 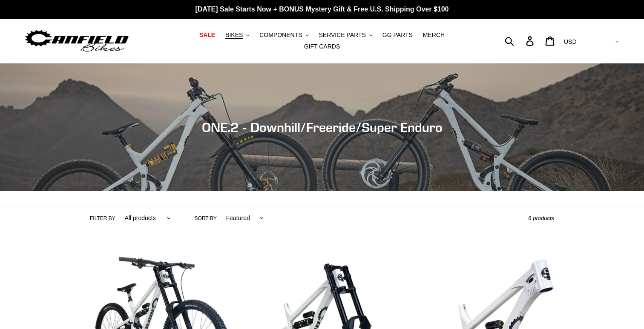 I want to click on input: Search, so click(x=520, y=41).